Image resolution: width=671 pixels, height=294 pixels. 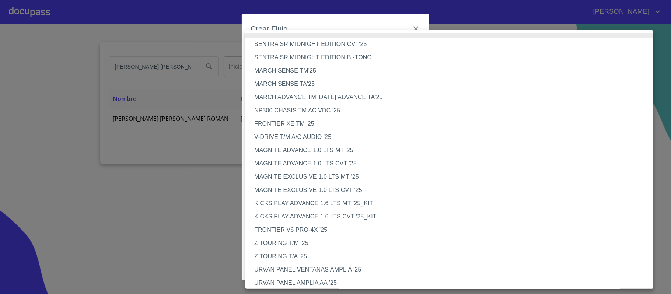 What do you see at coordinates (453, 177) in the screenshot?
I see `li: MAGNITE EXCLUSIVE 1.0 LTS MT '25` at bounding box center [453, 177].